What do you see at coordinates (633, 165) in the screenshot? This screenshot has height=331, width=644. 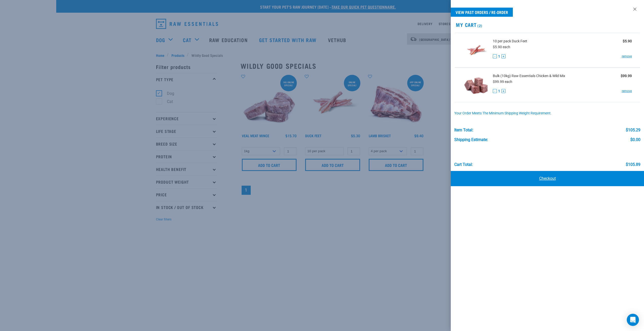 I see `div: $105.89` at bounding box center [633, 165].